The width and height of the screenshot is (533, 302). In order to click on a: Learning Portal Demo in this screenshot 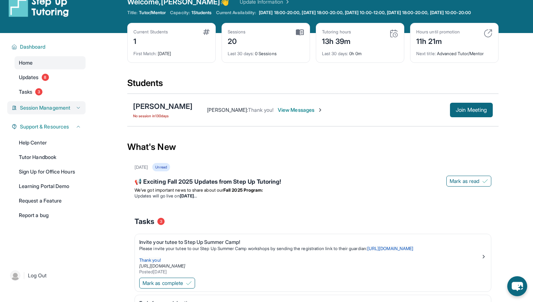, I will do `click(50, 186)`.